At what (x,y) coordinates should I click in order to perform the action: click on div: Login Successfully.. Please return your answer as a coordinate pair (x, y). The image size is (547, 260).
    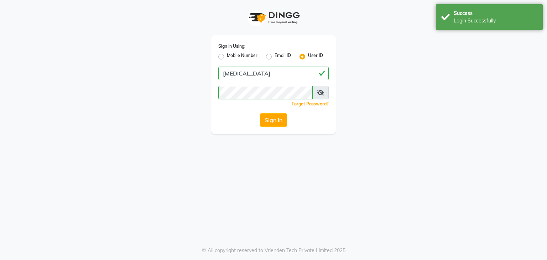
    Looking at the image, I should click on (495, 21).